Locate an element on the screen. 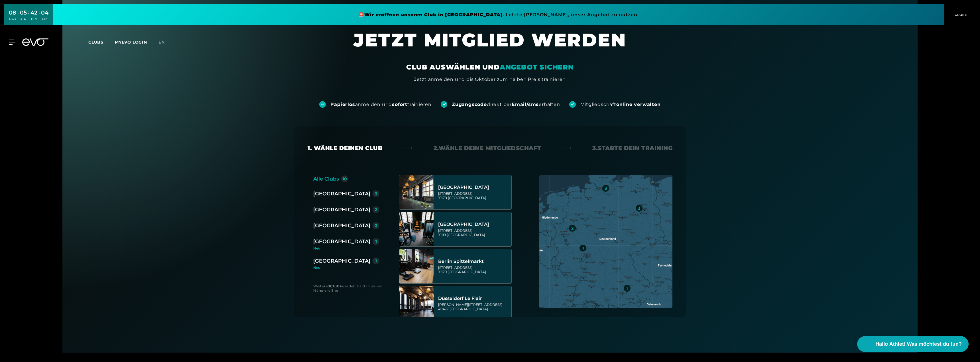  div: 05 is located at coordinates (23, 13).